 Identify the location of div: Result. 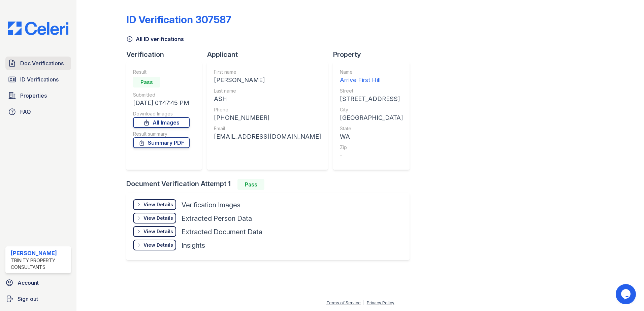
(161, 72).